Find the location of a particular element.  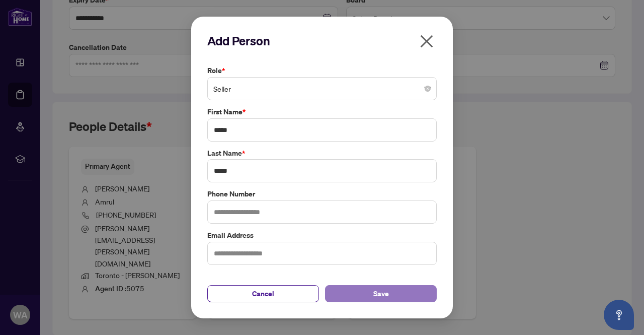

h2: Add Person is located at coordinates (322, 41).